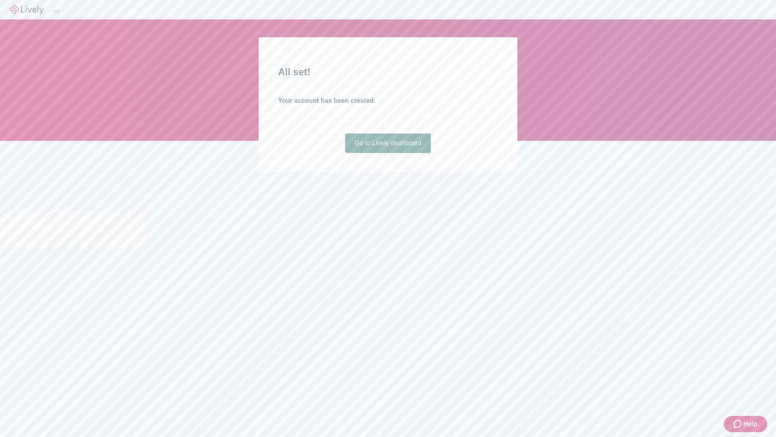  I want to click on a: Go to Lively dashboard, so click(388, 143).